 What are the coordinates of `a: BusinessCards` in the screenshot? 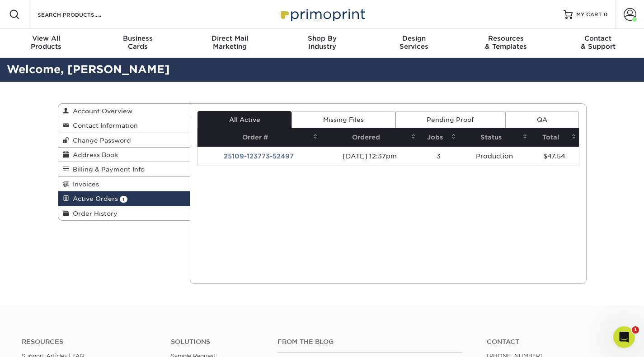 It's located at (138, 44).